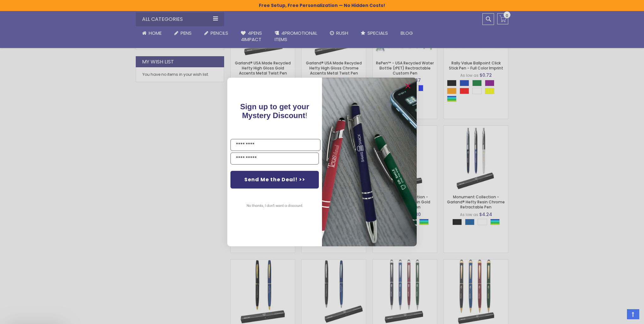  I want to click on button: No thanks, I don't want a discount., so click(275, 206).